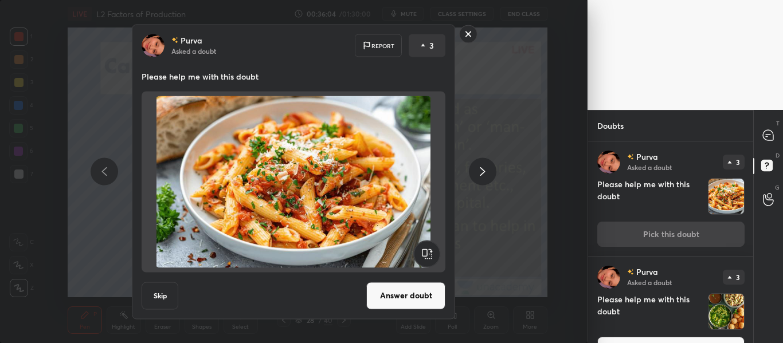 This screenshot has width=783, height=343. Describe the element at coordinates (670, 242) in the screenshot. I see `div: grid` at that location.